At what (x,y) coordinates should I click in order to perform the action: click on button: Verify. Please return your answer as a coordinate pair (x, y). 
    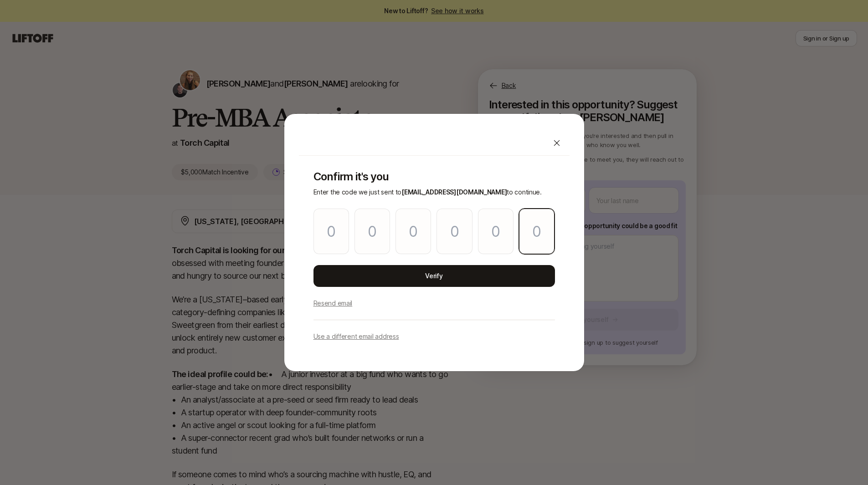
    Looking at the image, I should click on (434, 276).